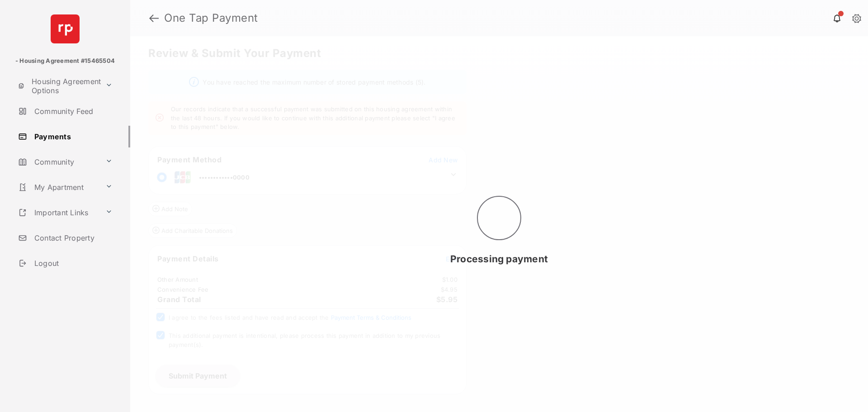 This screenshot has width=868, height=412. I want to click on a: Community Feed, so click(73, 111).